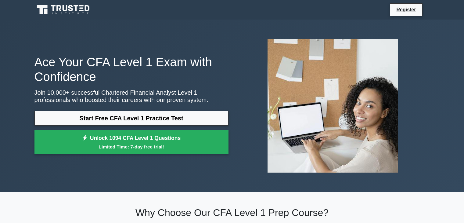 This screenshot has height=223, width=464. What do you see at coordinates (131, 69) in the screenshot?
I see `h1: Ace Your CFA Level 1 Exam with Confidence` at bounding box center [131, 69].